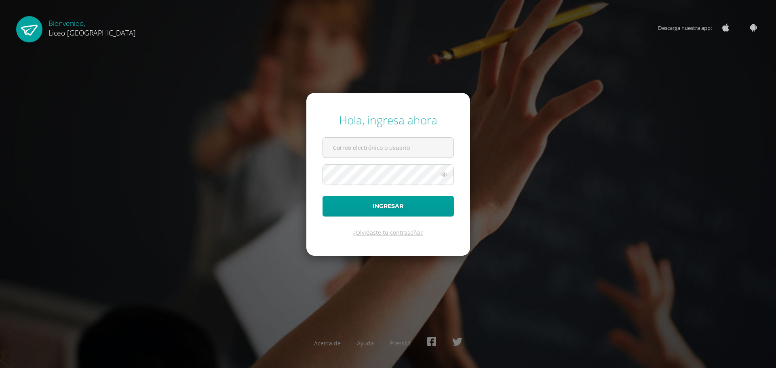  Describe the element at coordinates (366, 343) in the screenshot. I see `a: Ayuda` at that location.